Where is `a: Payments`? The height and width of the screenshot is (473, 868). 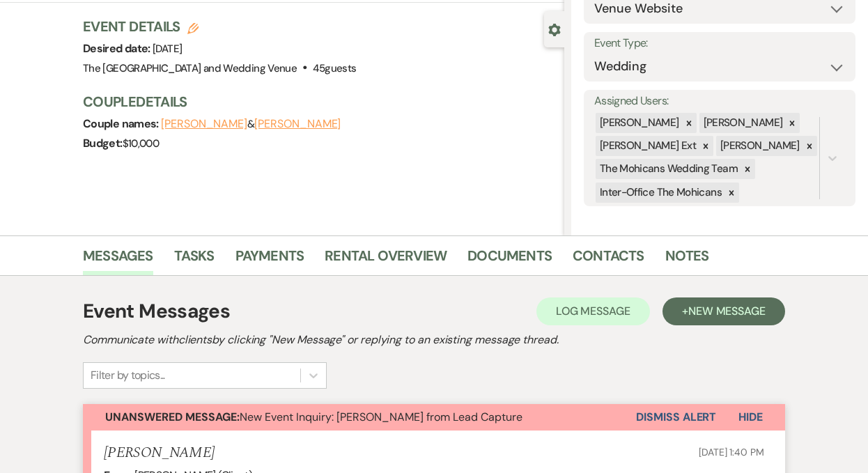
a: Payments is located at coordinates (269, 260).